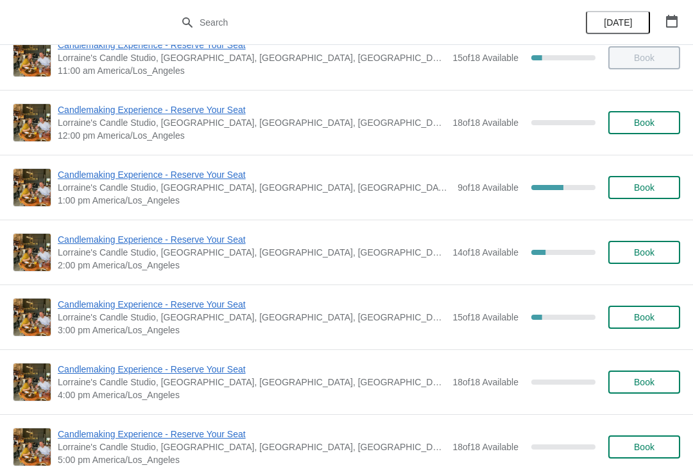  I want to click on span: 1:00 pm America/Los_Angeles, so click(254, 200).